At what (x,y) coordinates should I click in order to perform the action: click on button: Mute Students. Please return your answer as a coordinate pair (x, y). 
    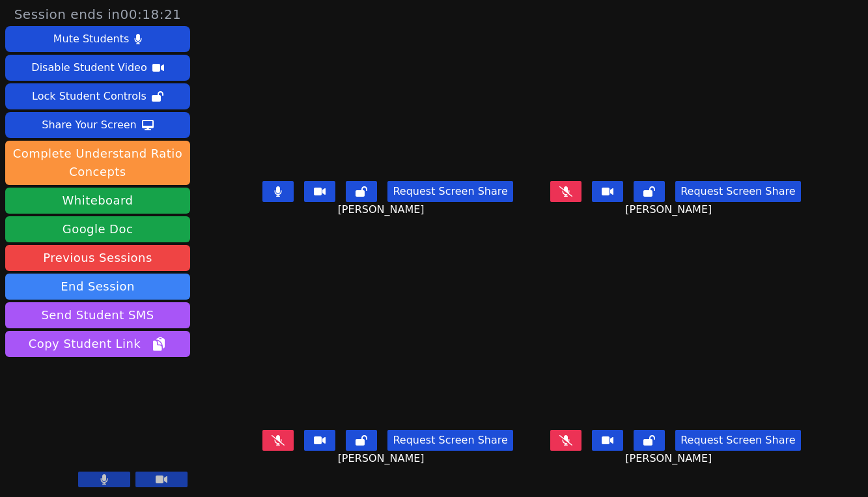
    Looking at the image, I should click on (98, 39).